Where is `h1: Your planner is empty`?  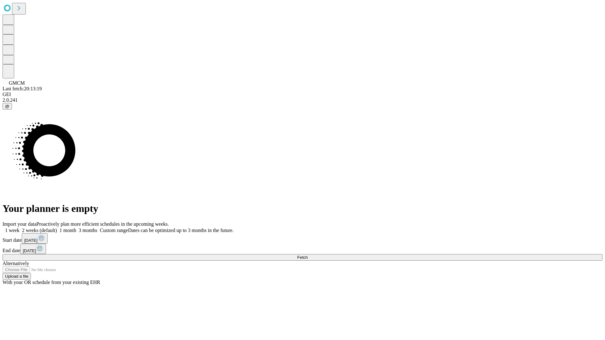 h1: Your planner is empty is located at coordinates (303, 209).